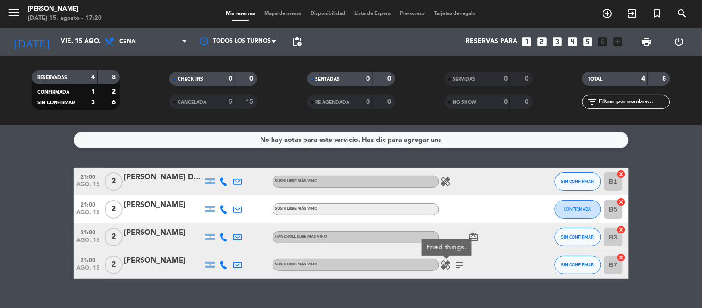 The image size is (702, 308). Describe the element at coordinates (633, 13) in the screenshot. I see `i: exit_to_app` at that location.